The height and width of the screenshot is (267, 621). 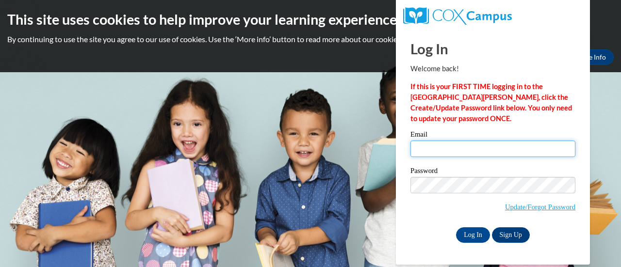 What do you see at coordinates (591, 57) in the screenshot?
I see `a: More Info` at bounding box center [591, 57].